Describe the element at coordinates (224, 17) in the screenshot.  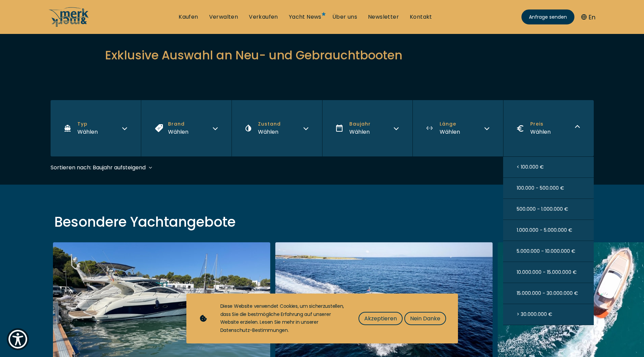
I see `a: Verwalten` at that location.